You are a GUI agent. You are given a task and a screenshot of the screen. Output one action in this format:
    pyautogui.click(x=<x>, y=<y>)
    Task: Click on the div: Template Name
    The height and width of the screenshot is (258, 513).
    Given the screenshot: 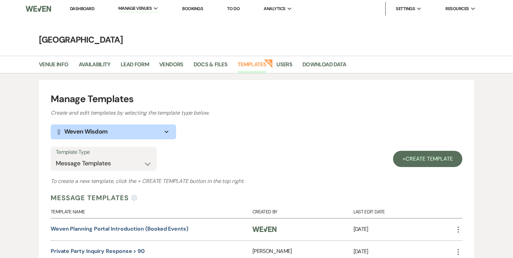 What is the action you would take?
    pyautogui.click(x=152, y=210)
    